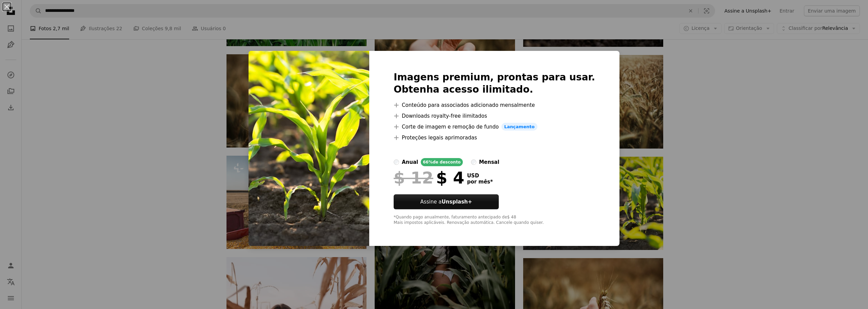 The width and height of the screenshot is (868, 309). What do you see at coordinates (519, 127) in the screenshot?
I see `span: Lançamento` at bounding box center [519, 127].